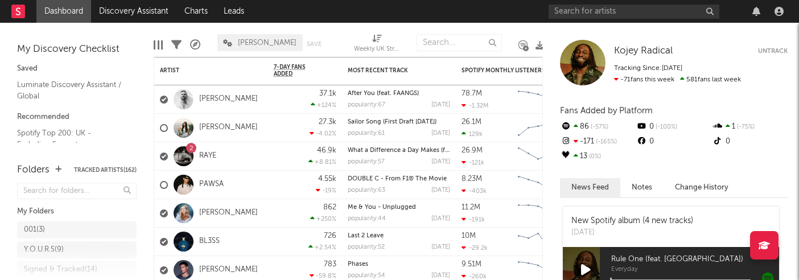 Image resolution: width=799 pixels, height=280 pixels. I want to click on button: Untrack, so click(773, 51).